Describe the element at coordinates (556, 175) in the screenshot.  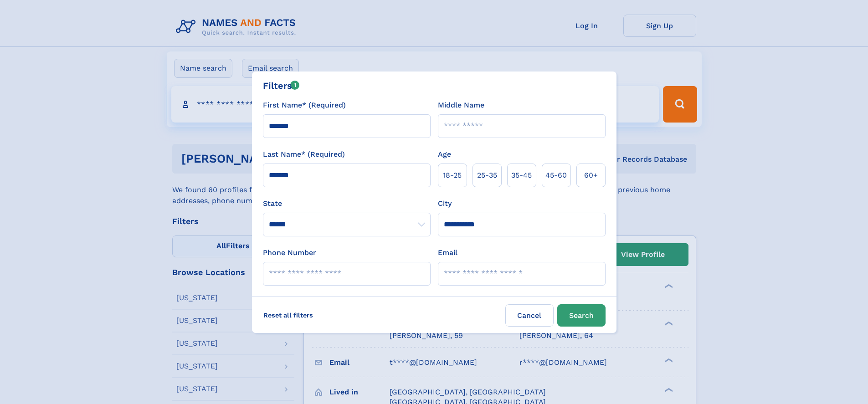
I see `span: 45‑60` at that location.